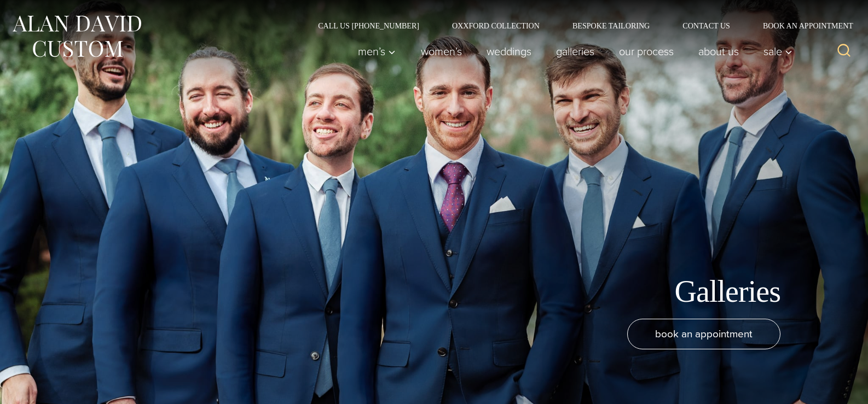 The image size is (868, 404). What do you see at coordinates (802, 25) in the screenshot?
I see `a: Book an Appointment` at bounding box center [802, 25].